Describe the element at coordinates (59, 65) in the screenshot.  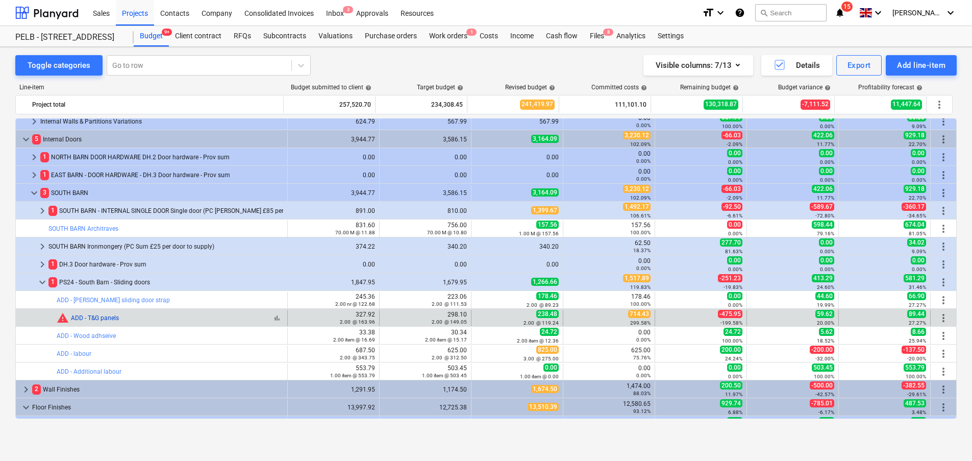
I see `button: Toggle categories` at that location.